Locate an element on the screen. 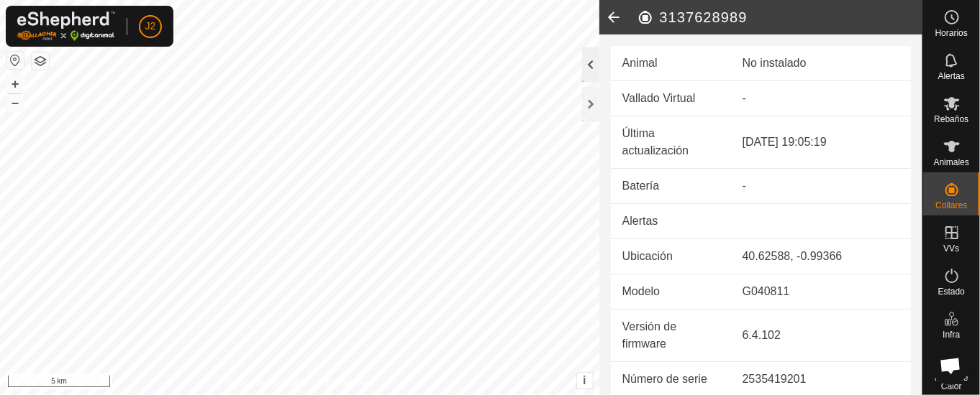  span: Alertas is located at coordinates (951, 76).